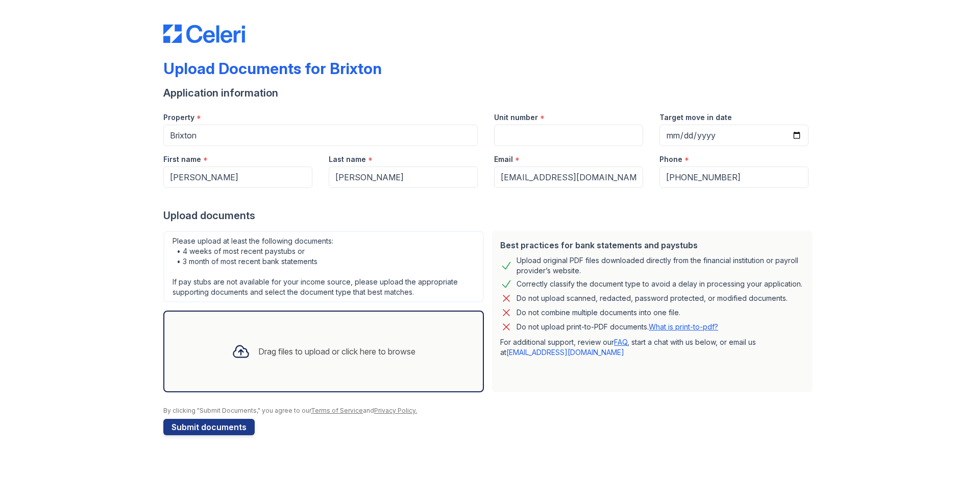 This screenshot has height=496, width=980. Describe the element at coordinates (323, 267) in the screenshot. I see `div: Please upload at least the following documents: • 4 weeks of most recent paystubs or • 3 month of...` at that location.